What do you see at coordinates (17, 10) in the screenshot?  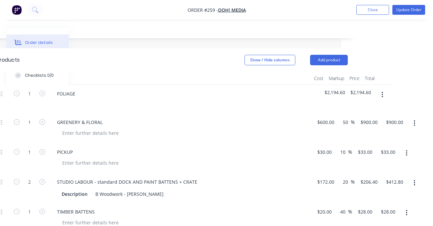 I see `img: Factory` at bounding box center [17, 10].